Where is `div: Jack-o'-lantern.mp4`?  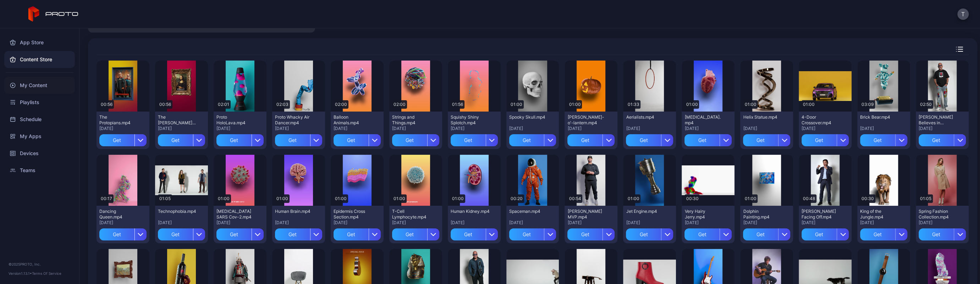 div: Jack-o'-lantern.mp4 is located at coordinates (586, 120).